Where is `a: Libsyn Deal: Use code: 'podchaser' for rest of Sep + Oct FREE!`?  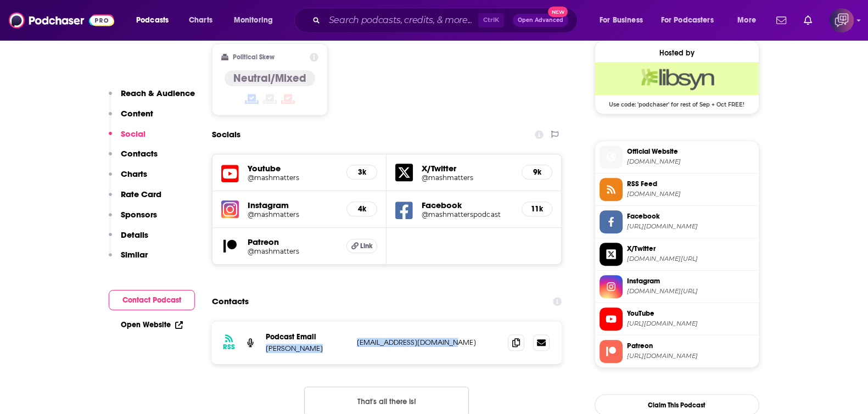
a: Libsyn Deal: Use code: 'podchaser' for rest of Sep + Oct FREE! is located at coordinates (677, 85).